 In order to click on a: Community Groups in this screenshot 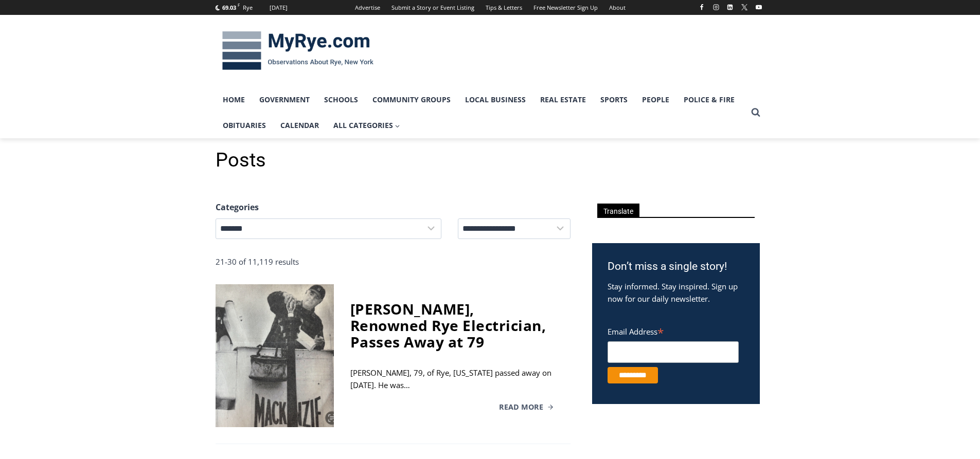, I will do `click(412, 99)`.